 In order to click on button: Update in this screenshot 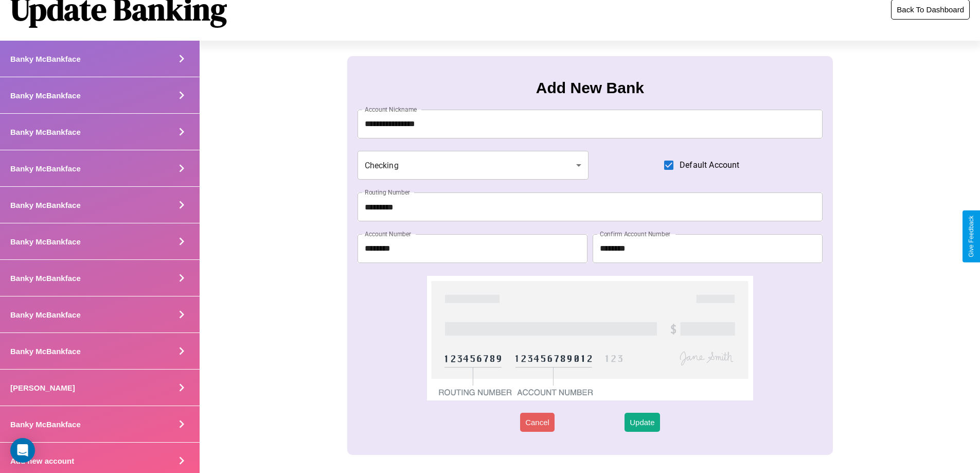, I will do `click(642, 422)`.